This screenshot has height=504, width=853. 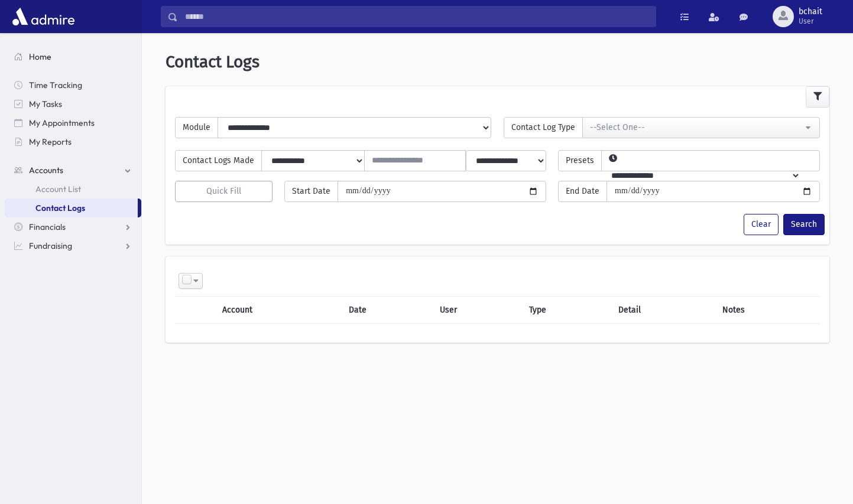 What do you see at coordinates (50, 246) in the screenshot?
I see `span: Fundraising` at bounding box center [50, 246].